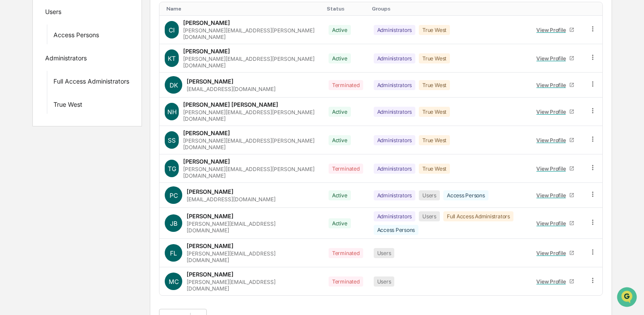 The width and height of the screenshot is (644, 315). I want to click on span: KT, so click(172, 58).